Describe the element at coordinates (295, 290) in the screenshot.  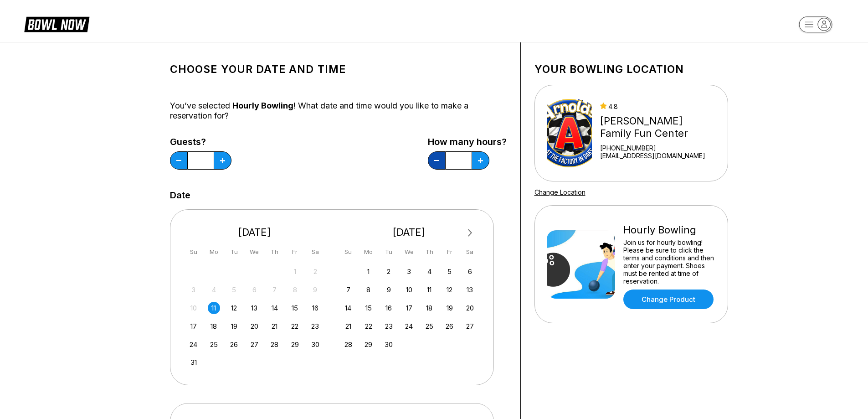
I see `div: Not available Friday, August 8th, 2025` at that location.